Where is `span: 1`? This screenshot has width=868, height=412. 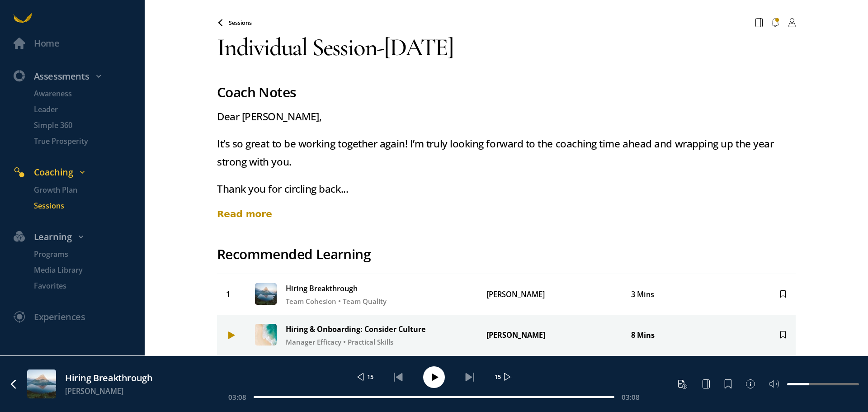 span: 1 is located at coordinates (228, 294).